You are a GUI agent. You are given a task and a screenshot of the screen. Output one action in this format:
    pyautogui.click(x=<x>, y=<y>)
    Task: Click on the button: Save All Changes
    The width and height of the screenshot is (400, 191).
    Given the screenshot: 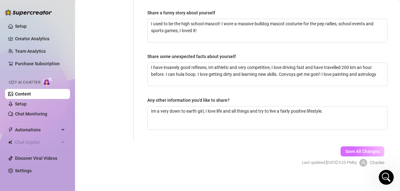 What is the action you would take?
    pyautogui.click(x=362, y=152)
    